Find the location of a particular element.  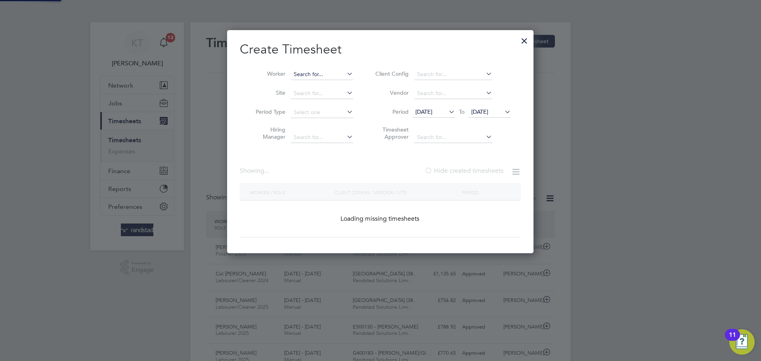

div: Showing is located at coordinates (255, 171).